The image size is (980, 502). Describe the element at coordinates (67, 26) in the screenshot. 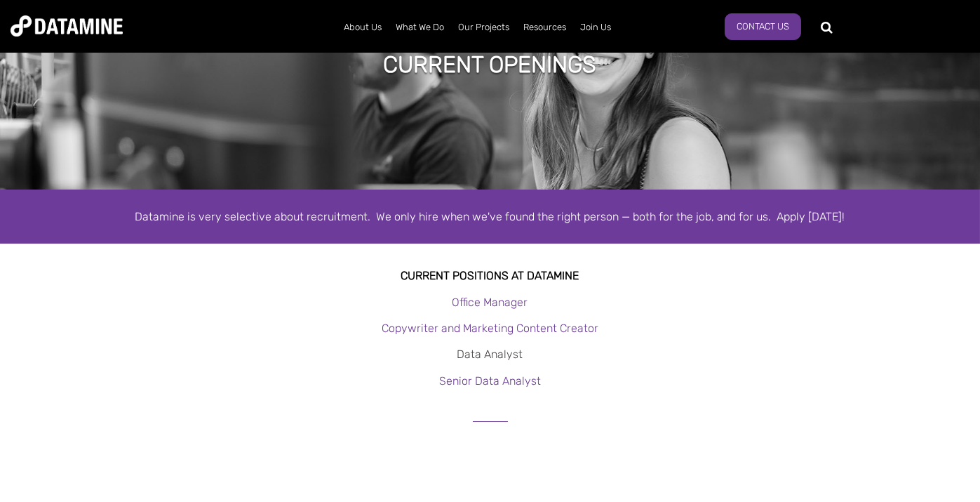

I see `img: Datamine` at that location.